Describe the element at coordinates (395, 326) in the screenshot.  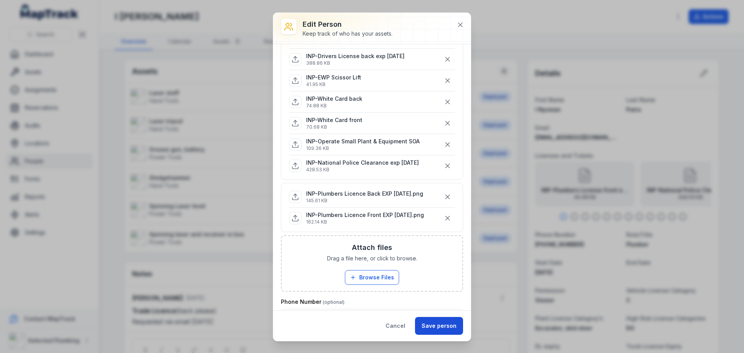
I see `button: Cancel` at that location.